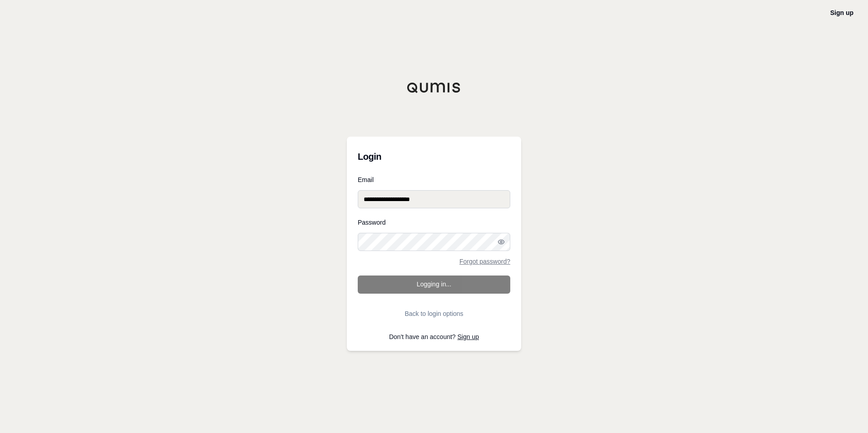  What do you see at coordinates (434, 222) in the screenshot?
I see `label: Password` at bounding box center [434, 222].